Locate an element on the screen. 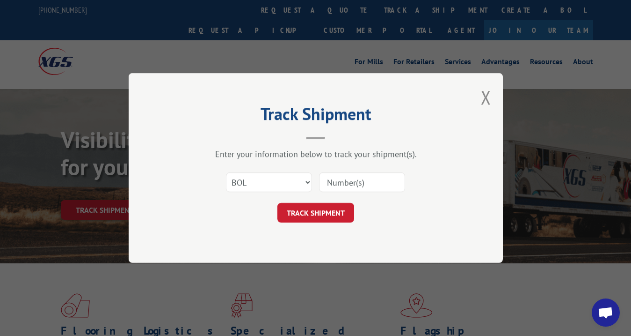  div: Enter your information below to track your shipment(s). is located at coordinates (316, 153).